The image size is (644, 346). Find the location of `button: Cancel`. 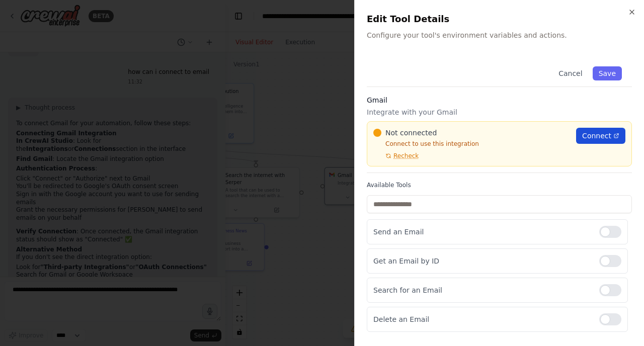

button: Cancel is located at coordinates (570, 74).